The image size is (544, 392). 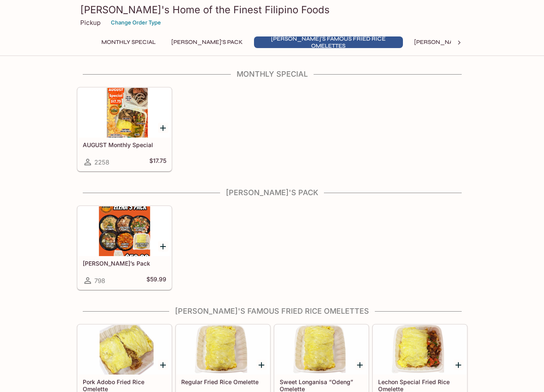 I want to click on button: Add Lechon Special Fried Rice Omelette, so click(x=459, y=365).